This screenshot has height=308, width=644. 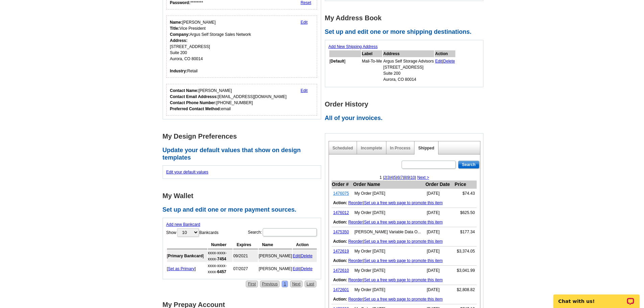 What do you see at coordinates (341, 290) in the screenshot?
I see `a: 1472601` at bounding box center [341, 290].